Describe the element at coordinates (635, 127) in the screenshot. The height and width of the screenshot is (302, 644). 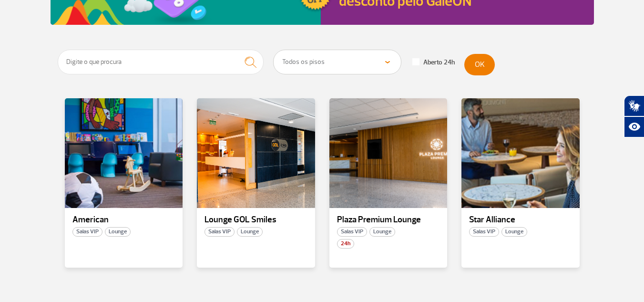
I see `button: Abrir recursos assistivos.` at that location.